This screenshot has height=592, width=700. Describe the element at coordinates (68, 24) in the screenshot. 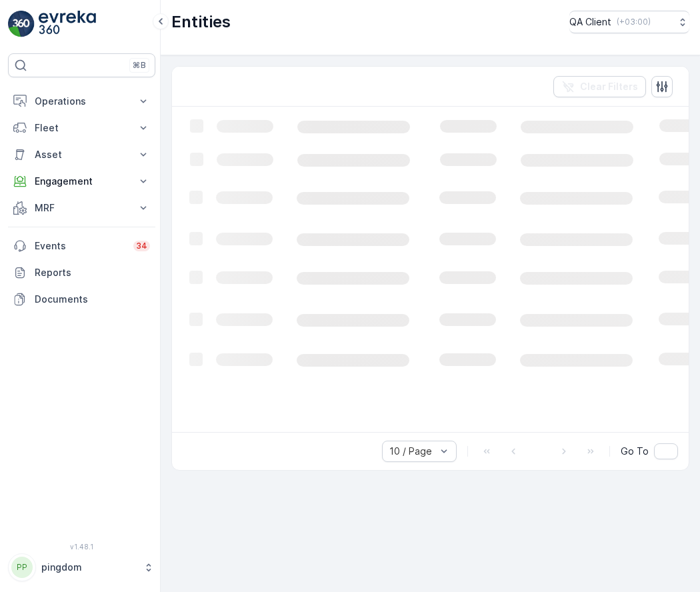

I see `img: logo_light-DOdMpM7g.png` at that location.